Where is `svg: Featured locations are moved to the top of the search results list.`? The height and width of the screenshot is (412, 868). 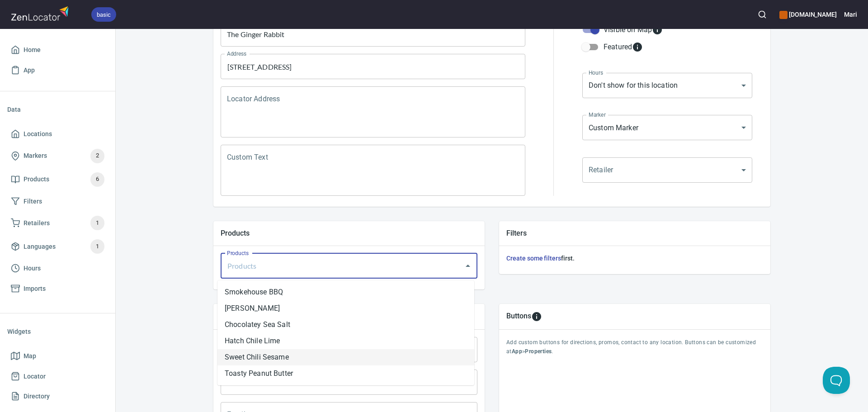
svg: Featured locations are moved to the top of the search results list. is located at coordinates (638, 47).